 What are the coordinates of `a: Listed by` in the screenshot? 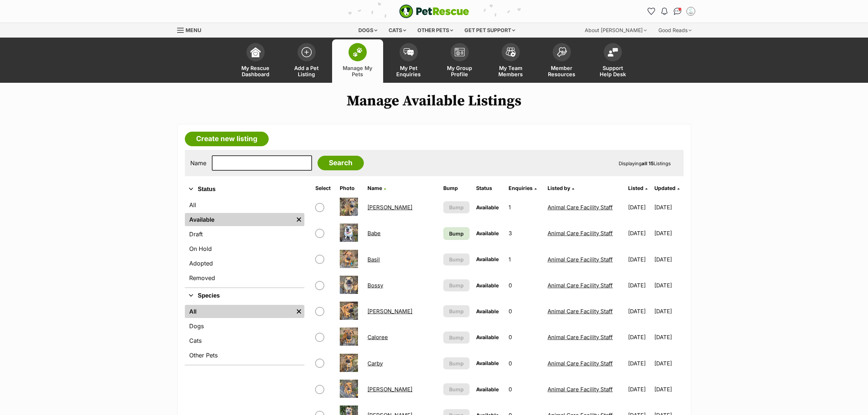 It's located at (561, 188).